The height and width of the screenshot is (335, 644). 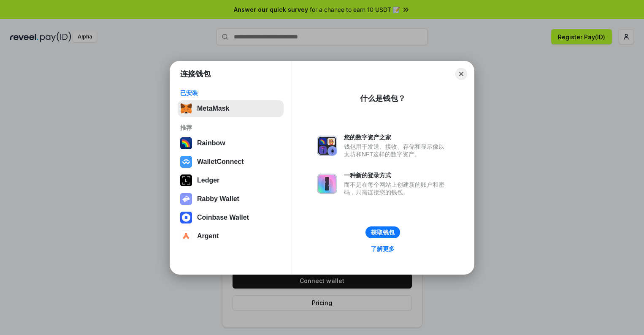 I want to click on button: Rabby Wallet, so click(x=230, y=199).